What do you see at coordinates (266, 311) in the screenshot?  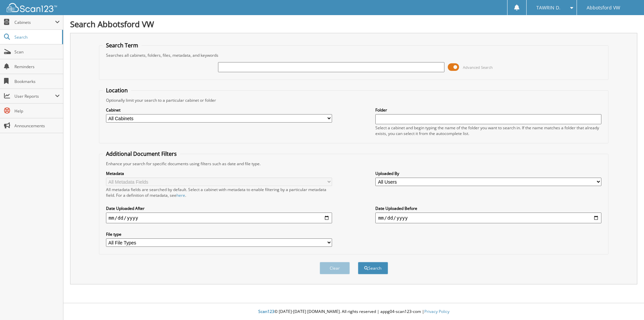 I see `span: Scan123` at bounding box center [266, 311].